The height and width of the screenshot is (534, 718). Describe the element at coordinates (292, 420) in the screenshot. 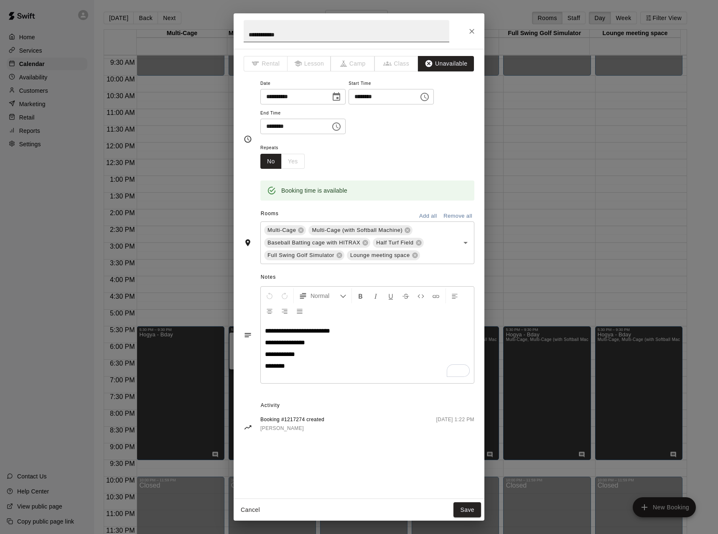

I see `span: Booking #1217274 created` at that location.